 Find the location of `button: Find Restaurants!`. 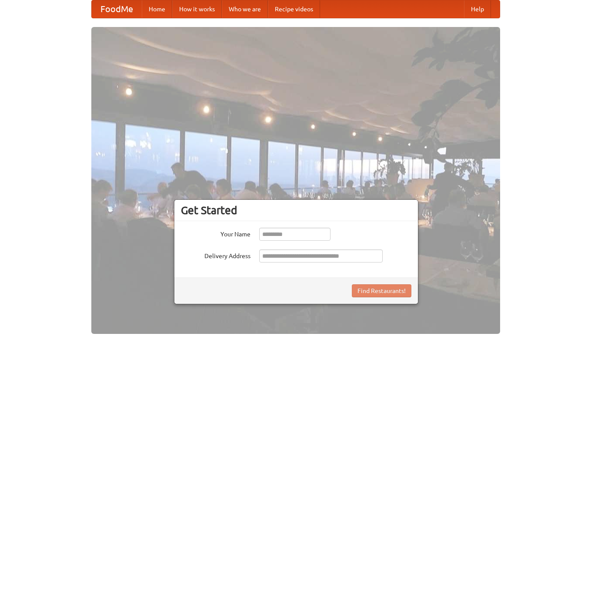

button: Find Restaurants! is located at coordinates (382, 291).